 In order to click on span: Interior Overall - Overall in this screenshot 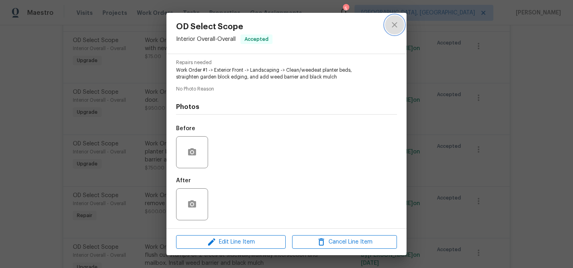, I will do `click(206, 39)`.